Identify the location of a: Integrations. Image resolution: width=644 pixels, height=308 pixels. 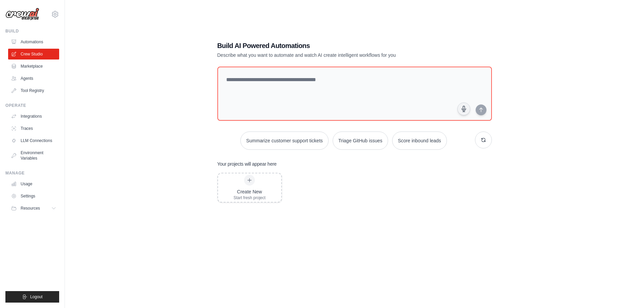
(33, 116).